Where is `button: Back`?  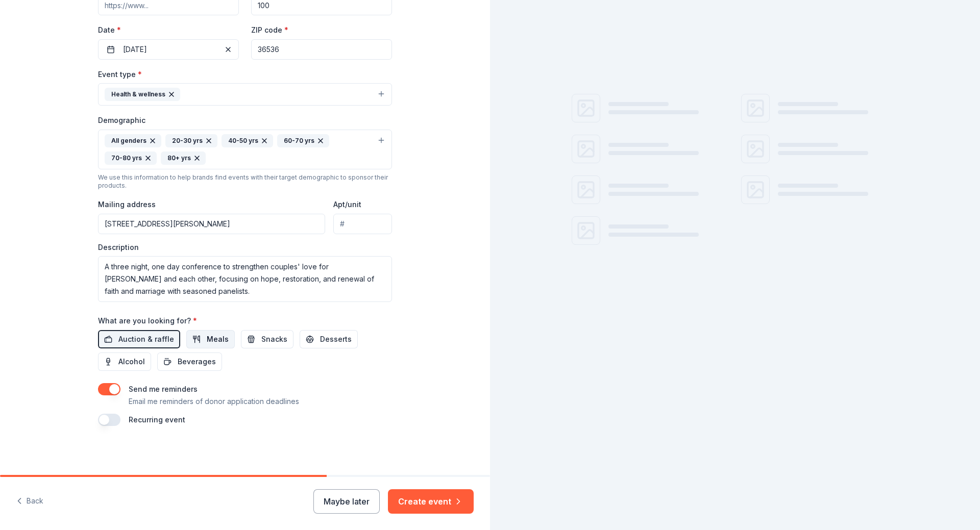
button: Back is located at coordinates (30, 502).